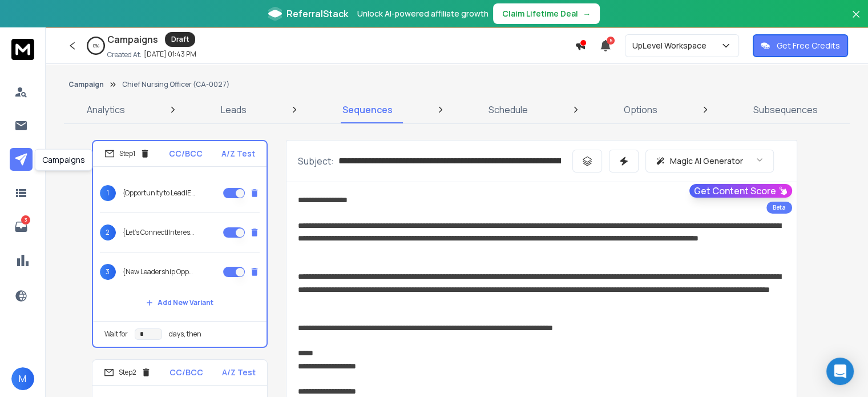  Describe the element at coordinates (856, 21) in the screenshot. I see `button: Close banner` at that location.